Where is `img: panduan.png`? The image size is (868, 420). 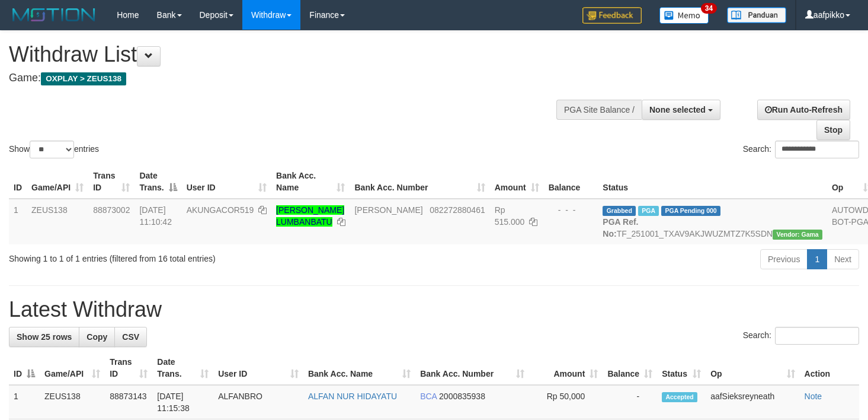 img: panduan.png is located at coordinates (757, 15).